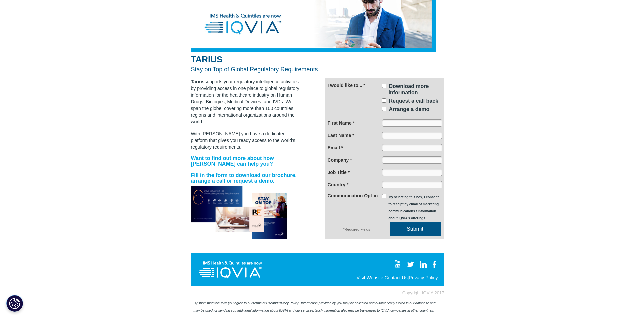 Image resolution: width=635 pixels, height=315 pixels. Describe the element at coordinates (207, 59) in the screenshot. I see `span: TARIUS` at that location.